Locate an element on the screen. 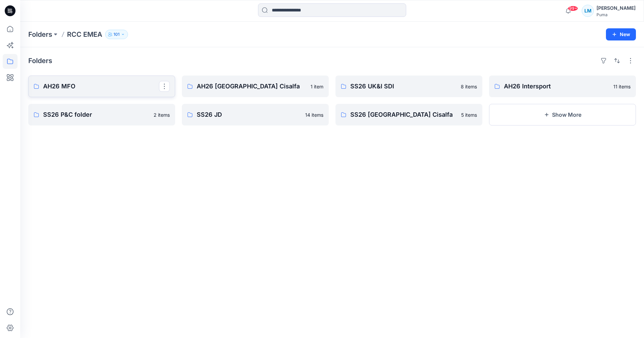  a: AH26 MFO is located at coordinates (102, 86).